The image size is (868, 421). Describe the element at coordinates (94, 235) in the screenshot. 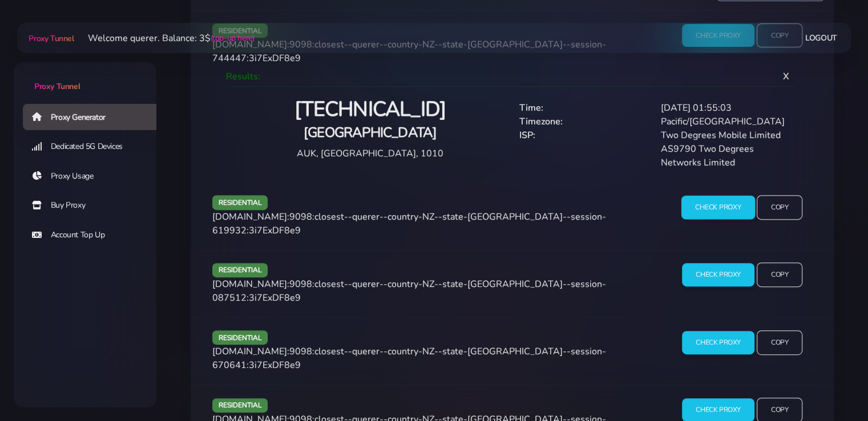

I see `a: Account Top Up` at that location.